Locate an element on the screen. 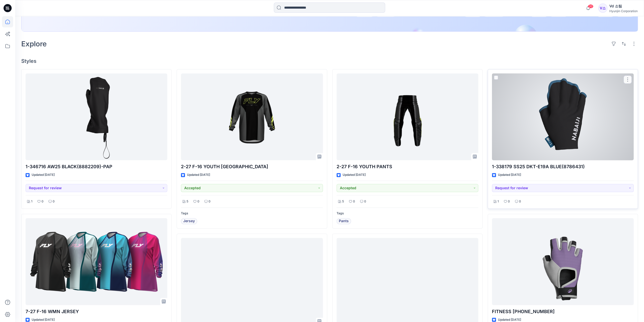  div: V소 is located at coordinates (603, 8).